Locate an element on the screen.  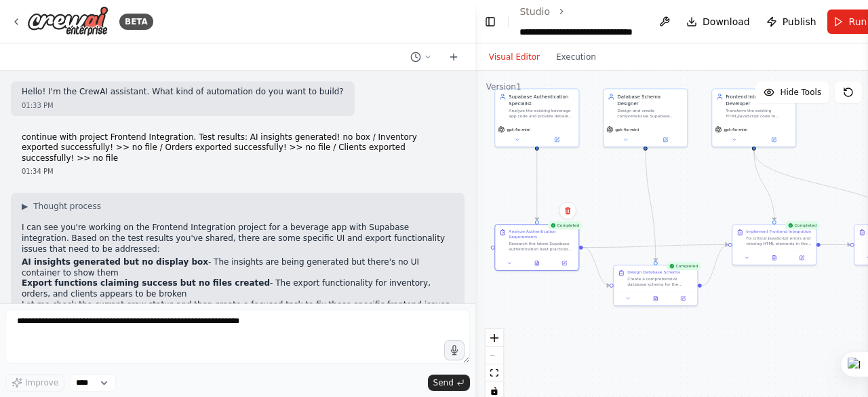
div: Design and create comprehensive Supabase database schema for the beverage tracking application, i... is located at coordinates (650, 114).